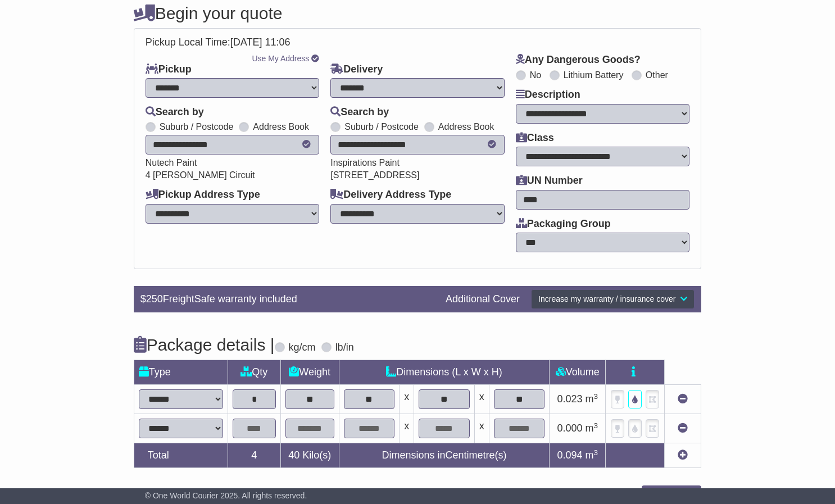 The image size is (835, 504). Describe the element at coordinates (548, 95) in the screenshot. I see `label: Description` at that location.